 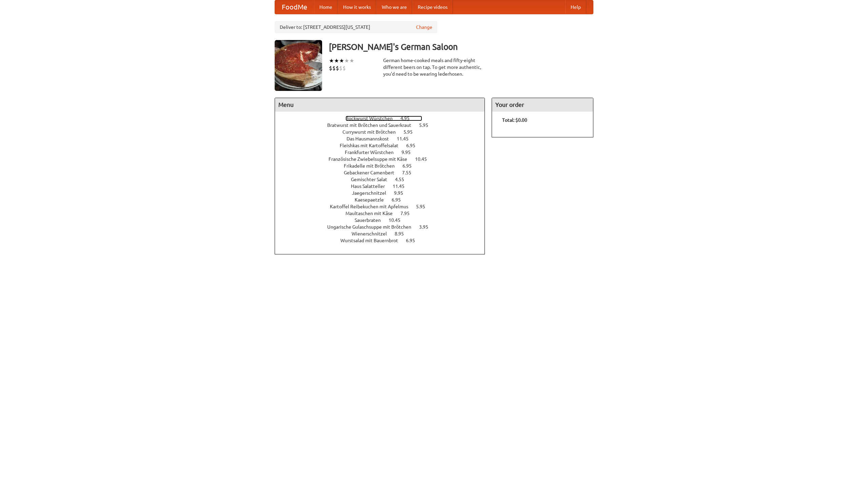 What do you see at coordinates (371, 159) in the screenshot?
I see `span: Französische Zwiebelsuppe mit Käse` at bounding box center [371, 159].